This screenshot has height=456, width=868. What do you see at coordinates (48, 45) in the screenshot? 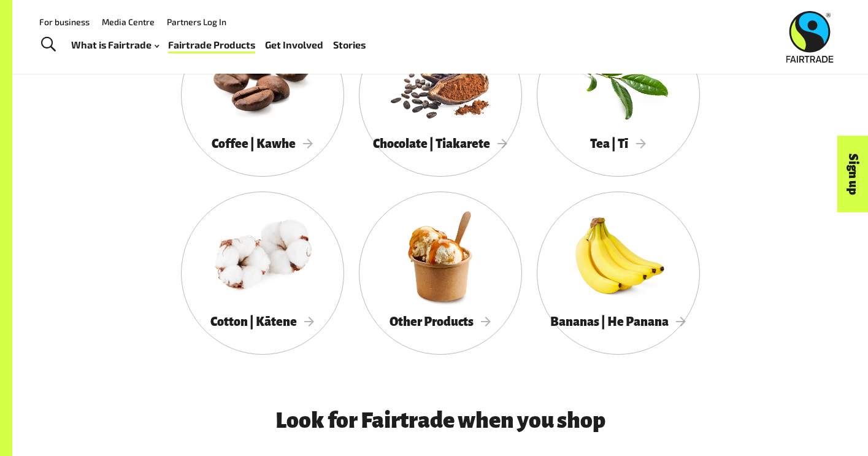
I see `a: Toggle Search` at bounding box center [48, 45].